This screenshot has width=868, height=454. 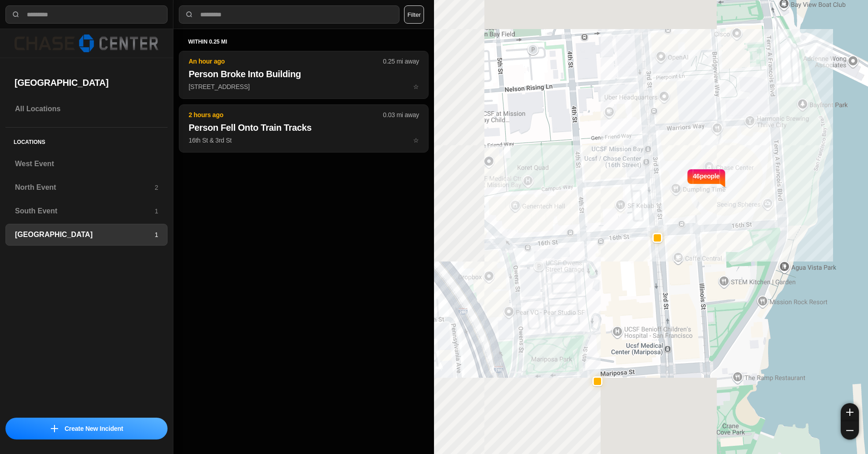 I want to click on h3: West Event, so click(x=86, y=164).